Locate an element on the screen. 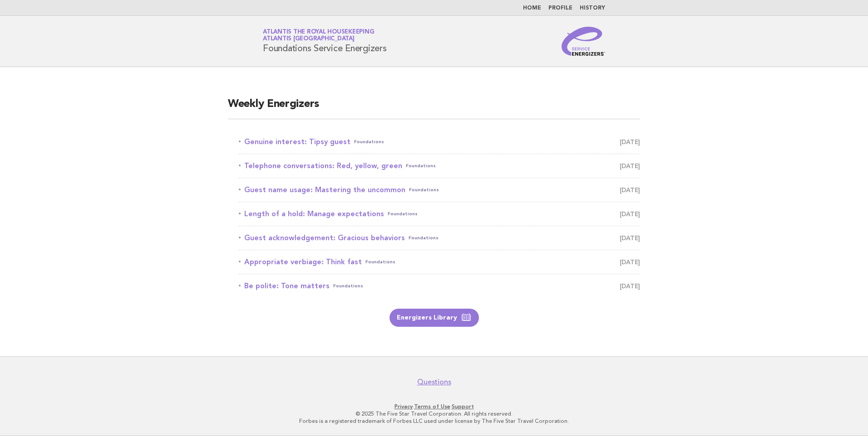  h2: Weekly Energizers is located at coordinates (434, 108).